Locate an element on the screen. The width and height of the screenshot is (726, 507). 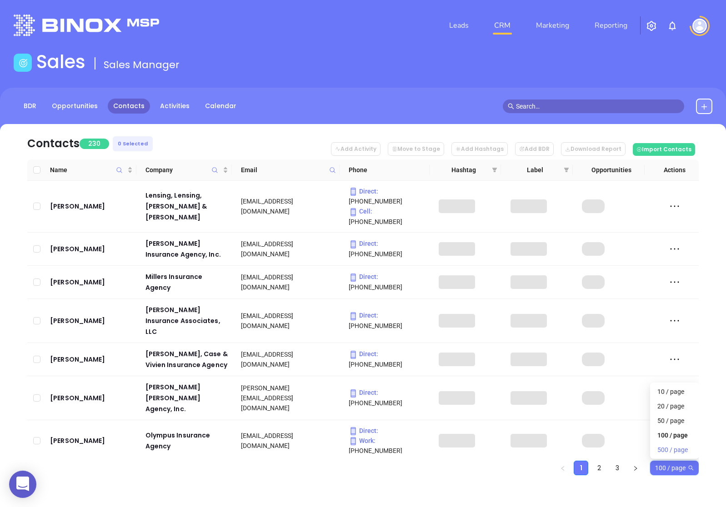
li: 2 is located at coordinates (599, 468).